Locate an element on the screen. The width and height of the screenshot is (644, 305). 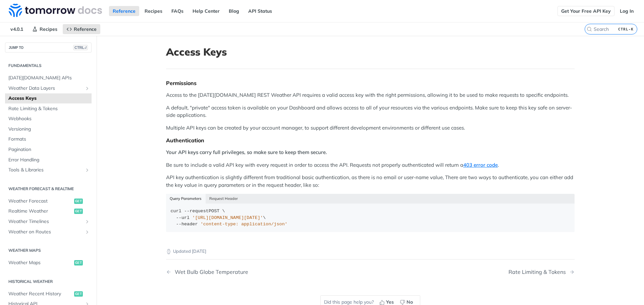
p: A default, "private" access token is available on your Dashboard and allows access to all of your... is located at coordinates (370, 112).